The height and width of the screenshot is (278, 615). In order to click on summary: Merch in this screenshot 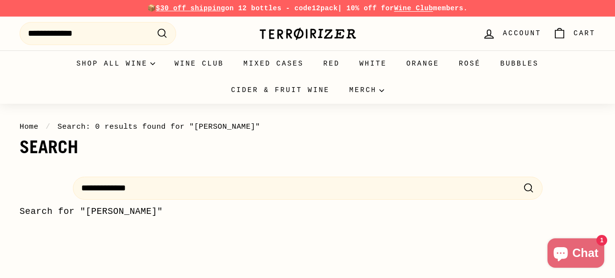, I will do `click(366, 90)`.